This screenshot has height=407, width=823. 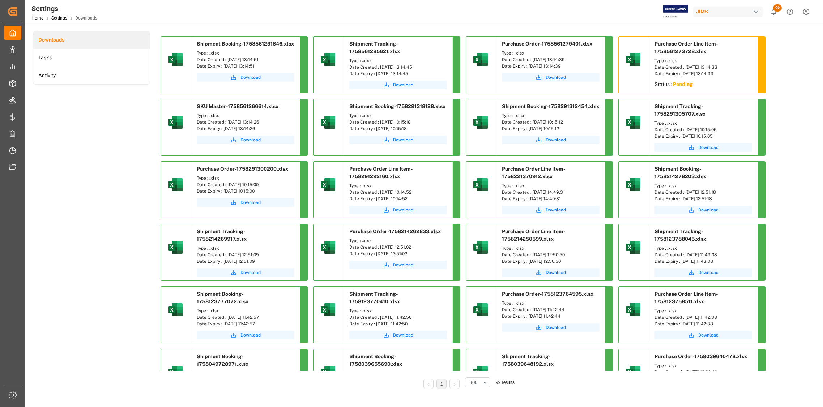 What do you see at coordinates (222, 360) in the screenshot?
I see `span: Shipment Booking-1758049728971.xlsx` at bounding box center [222, 360].